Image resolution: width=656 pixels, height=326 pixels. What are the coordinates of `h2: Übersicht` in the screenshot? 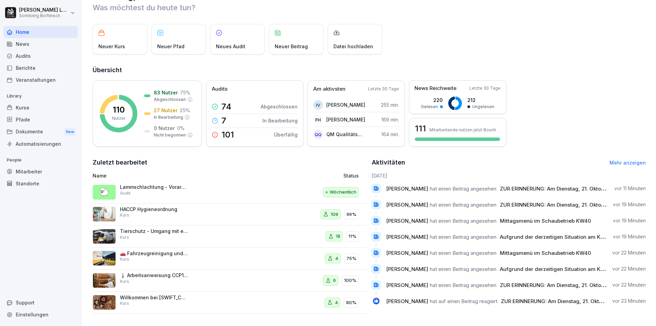 It's located at (369, 70).